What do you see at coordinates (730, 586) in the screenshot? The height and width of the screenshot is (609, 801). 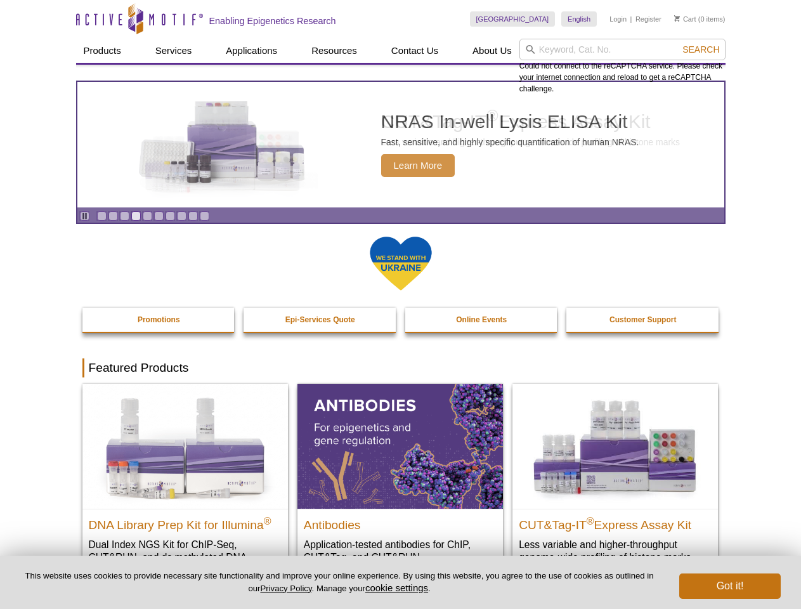 I see `button: Got it!` at bounding box center [730, 586].